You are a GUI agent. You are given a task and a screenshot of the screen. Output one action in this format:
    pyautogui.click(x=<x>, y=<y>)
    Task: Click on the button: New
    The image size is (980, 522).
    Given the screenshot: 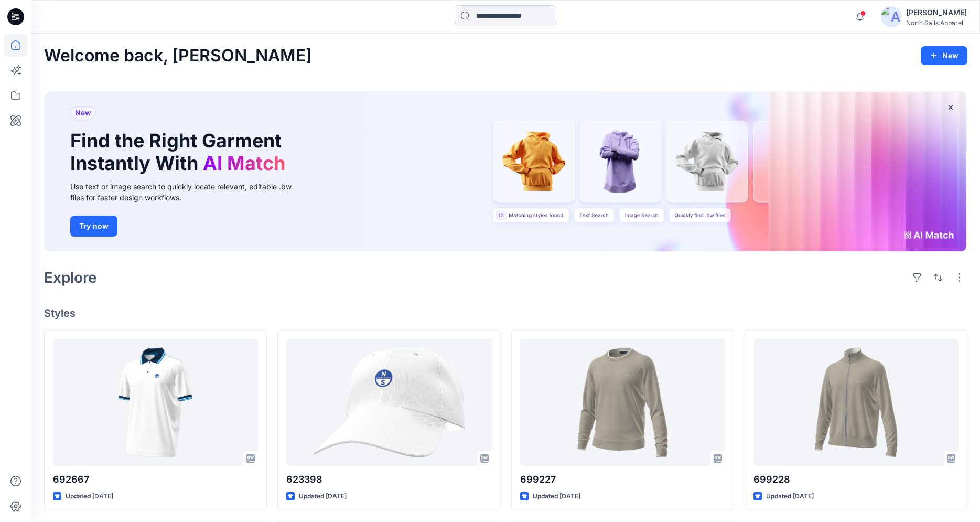 What is the action you would take?
    pyautogui.click(x=943, y=56)
    